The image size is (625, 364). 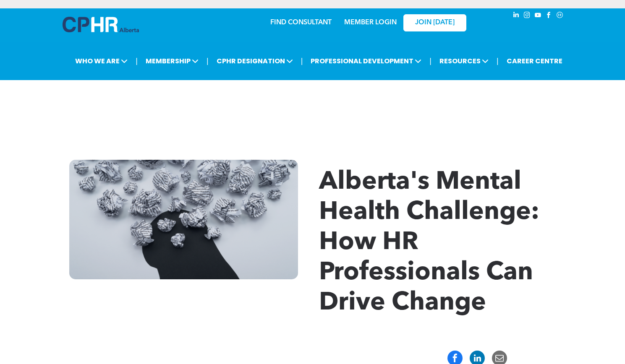 What do you see at coordinates (527, 16) in the screenshot?
I see `a: instagram` at bounding box center [527, 16].